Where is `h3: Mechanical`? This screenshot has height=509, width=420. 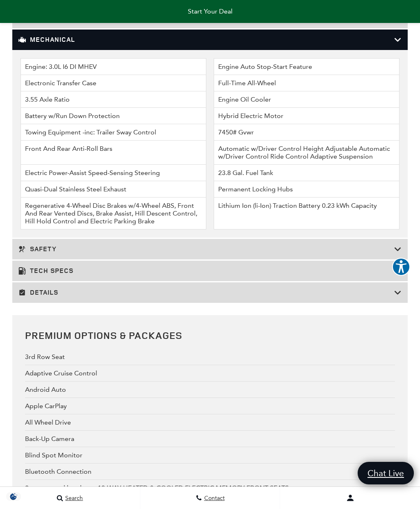
h3: Mechanical is located at coordinates (206, 40).